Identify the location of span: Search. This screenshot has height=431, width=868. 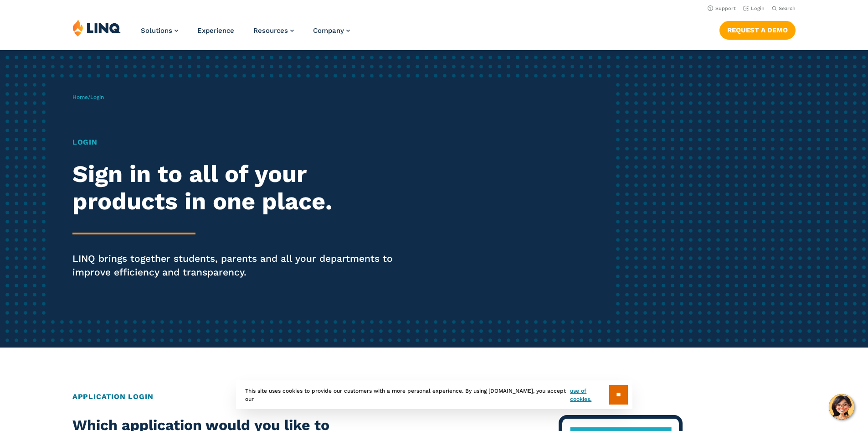
(787, 8).